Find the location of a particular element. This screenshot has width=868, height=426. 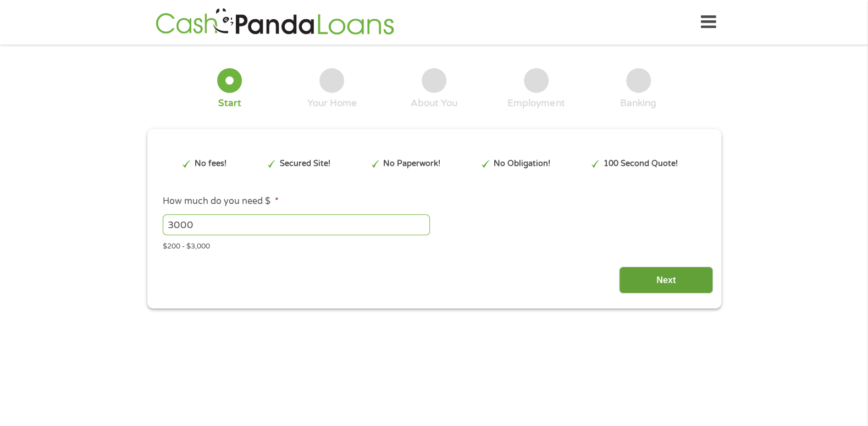

input: Next is located at coordinates (666, 280).